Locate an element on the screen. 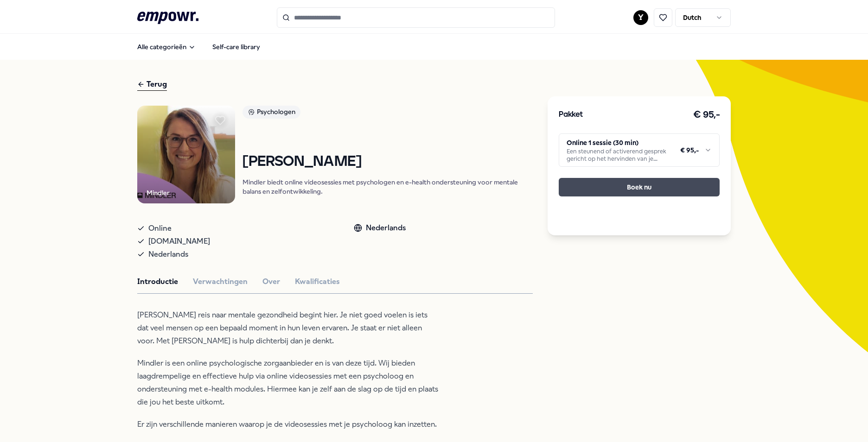  button: Kwalificaties is located at coordinates (317, 282).